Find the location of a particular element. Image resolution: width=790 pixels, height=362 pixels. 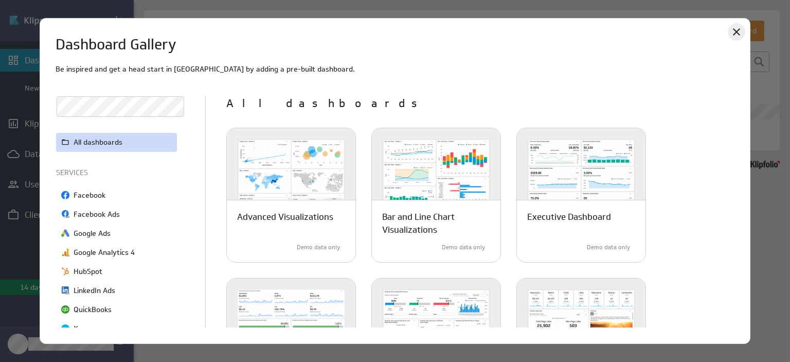

p: HubSpot is located at coordinates (88, 271).